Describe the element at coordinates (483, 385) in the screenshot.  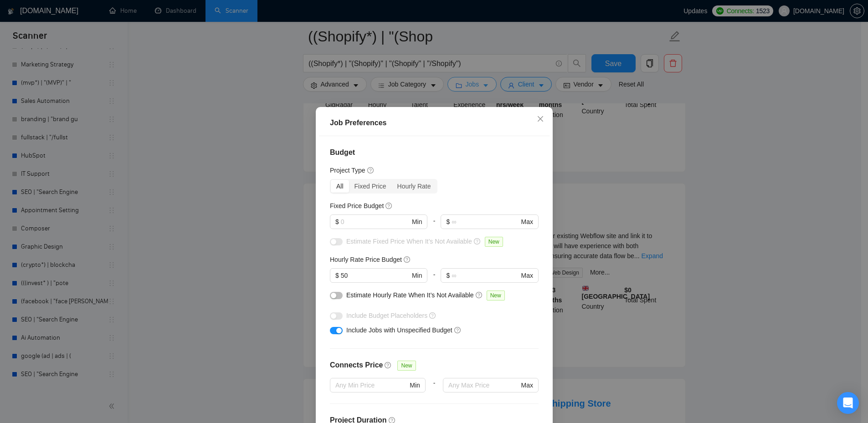
I see `input: Any Max Price` at that location.